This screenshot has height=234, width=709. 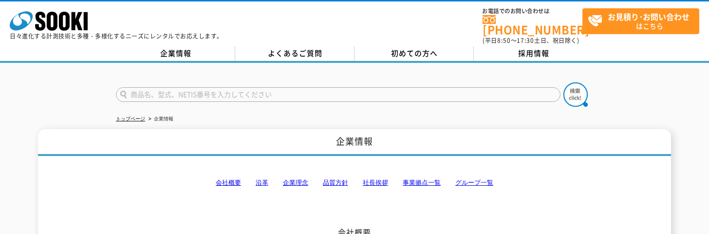 What do you see at coordinates (422, 182) in the screenshot?
I see `a: 事業拠点一覧` at bounding box center [422, 182].